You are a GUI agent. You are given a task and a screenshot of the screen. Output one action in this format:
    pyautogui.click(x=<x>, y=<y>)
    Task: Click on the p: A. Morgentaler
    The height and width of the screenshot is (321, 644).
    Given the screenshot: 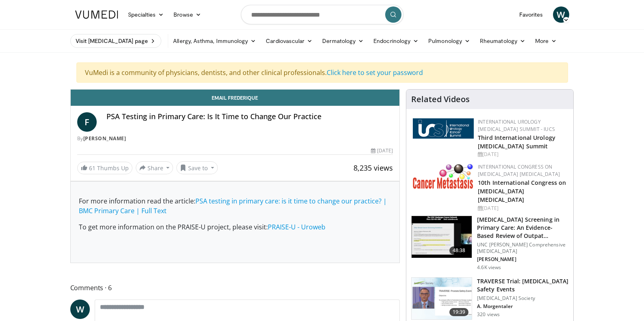 What is the action you would take?
    pyautogui.click(x=522, y=307)
    